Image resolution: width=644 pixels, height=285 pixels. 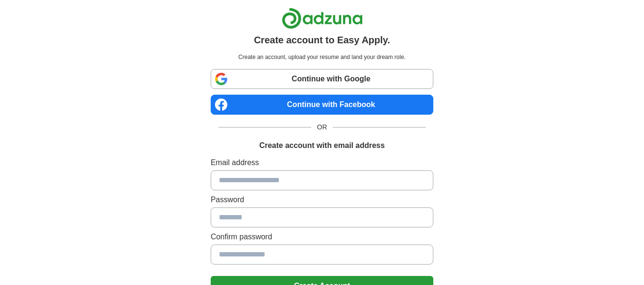 What do you see at coordinates (322, 237) in the screenshot?
I see `label: Confirm password` at bounding box center [322, 237].